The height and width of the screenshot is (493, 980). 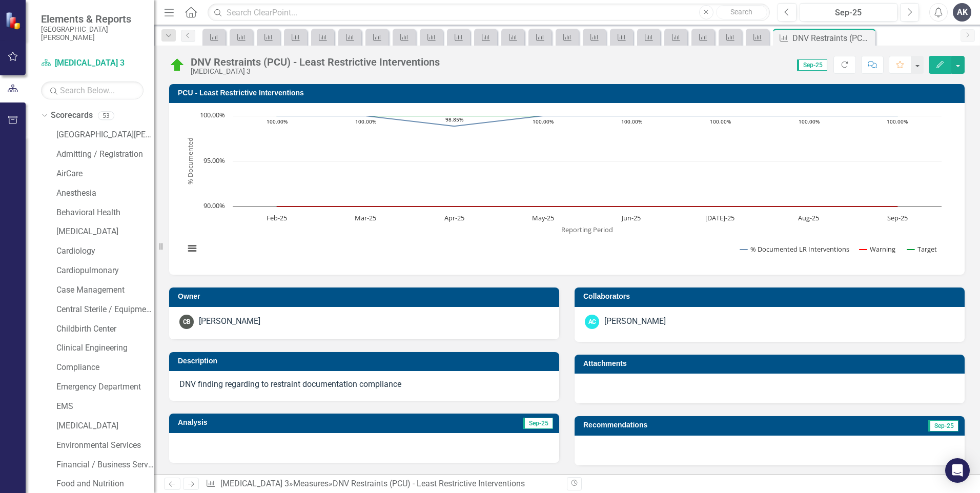 What do you see at coordinates (848, 12) in the screenshot?
I see `button: Sep-25` at bounding box center [848, 12].